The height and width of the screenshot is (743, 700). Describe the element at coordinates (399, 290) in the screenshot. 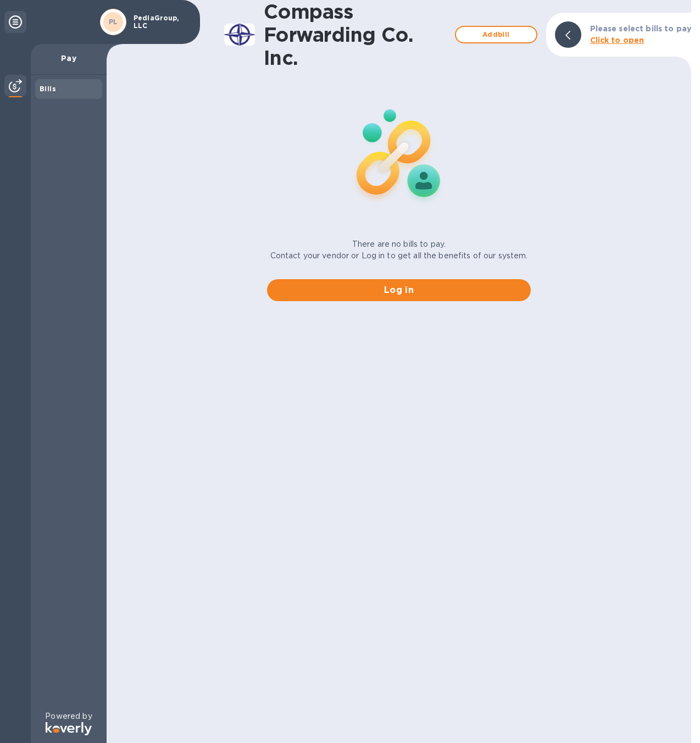

I see `span: Log in` at that location.